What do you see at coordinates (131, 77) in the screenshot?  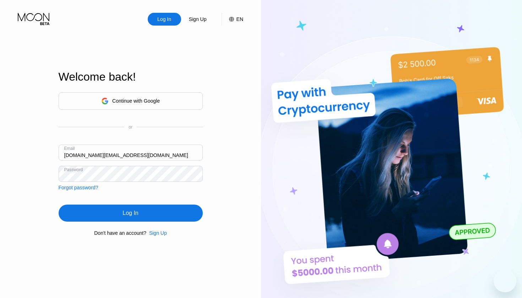 I see `div: Welcome back!` at bounding box center [131, 77].